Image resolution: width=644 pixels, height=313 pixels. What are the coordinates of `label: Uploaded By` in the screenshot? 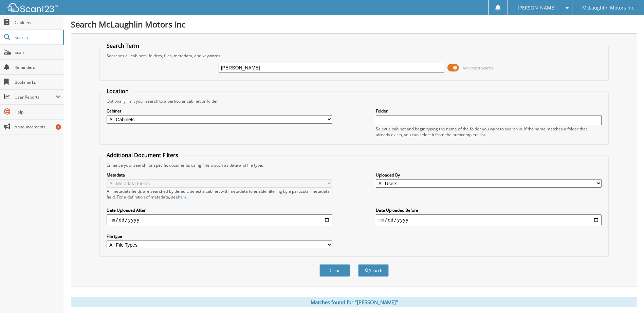 It's located at (488, 175).